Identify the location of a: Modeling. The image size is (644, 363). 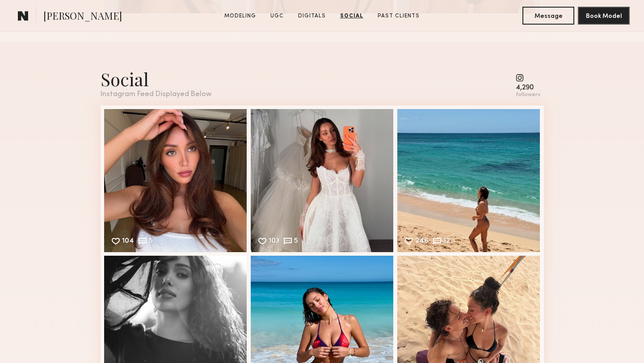
(240, 16).